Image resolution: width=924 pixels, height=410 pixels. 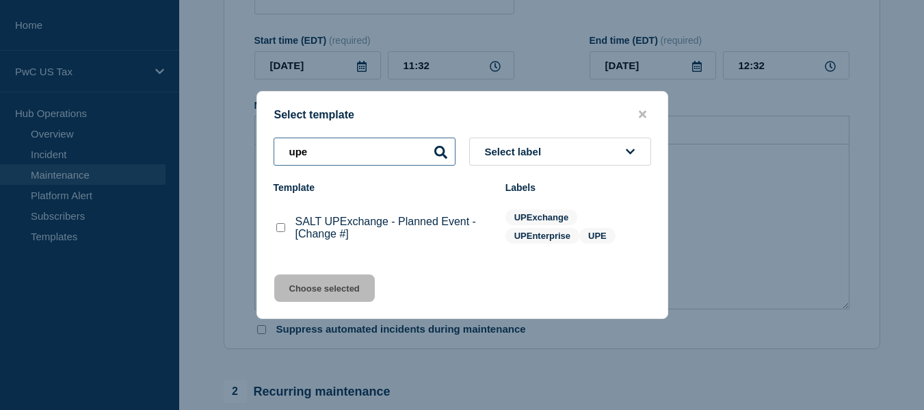 What do you see at coordinates (560, 151) in the screenshot?
I see `button: Select label` at bounding box center [560, 151].